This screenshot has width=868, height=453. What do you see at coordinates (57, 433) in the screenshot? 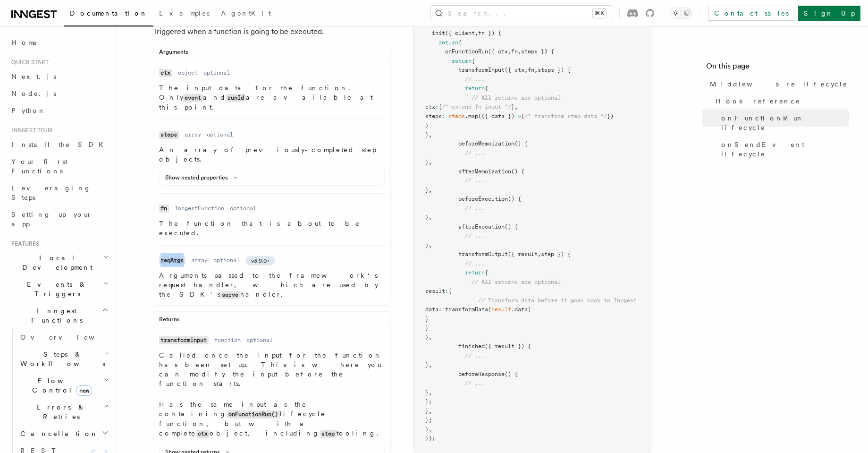
I see `span: Cancellation` at bounding box center [57, 433].